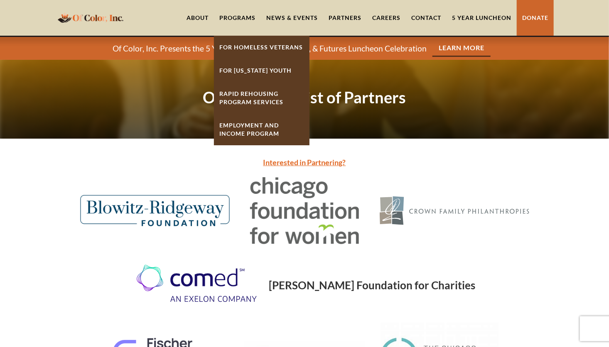 This screenshot has height=347, width=609. I want to click on strong: Rapid ReHousing Program Services, so click(251, 98).